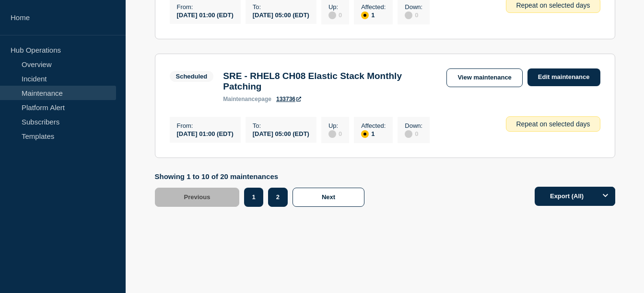 The image size is (644, 293). What do you see at coordinates (328, 197) in the screenshot?
I see `button: Next` at bounding box center [328, 197].